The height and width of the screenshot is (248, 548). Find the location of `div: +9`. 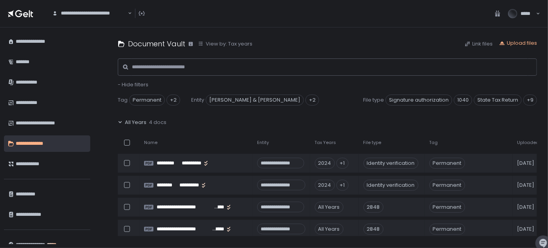

div: +9 is located at coordinates (530, 100).